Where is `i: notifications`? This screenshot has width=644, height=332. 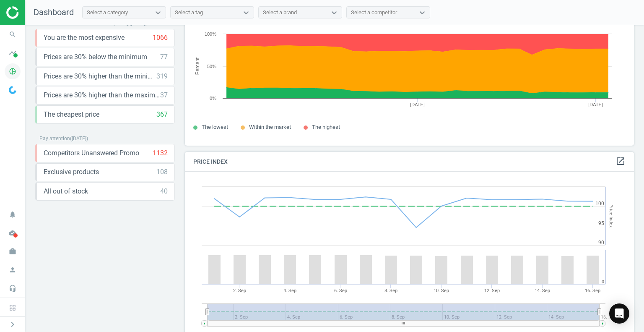
i: notifications is located at coordinates (13, 214).